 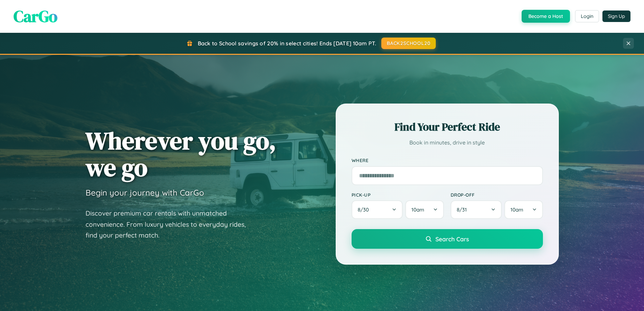 I want to click on label: Drop-off, so click(x=497, y=195).